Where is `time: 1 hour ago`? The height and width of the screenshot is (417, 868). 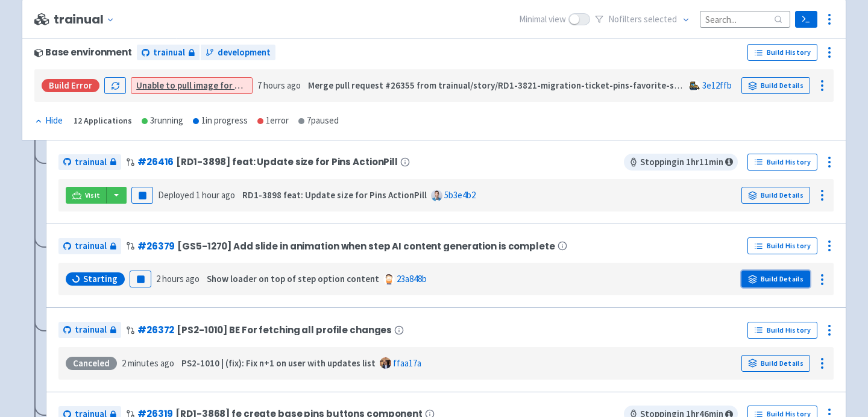
time: 1 hour ago is located at coordinates (215, 195).